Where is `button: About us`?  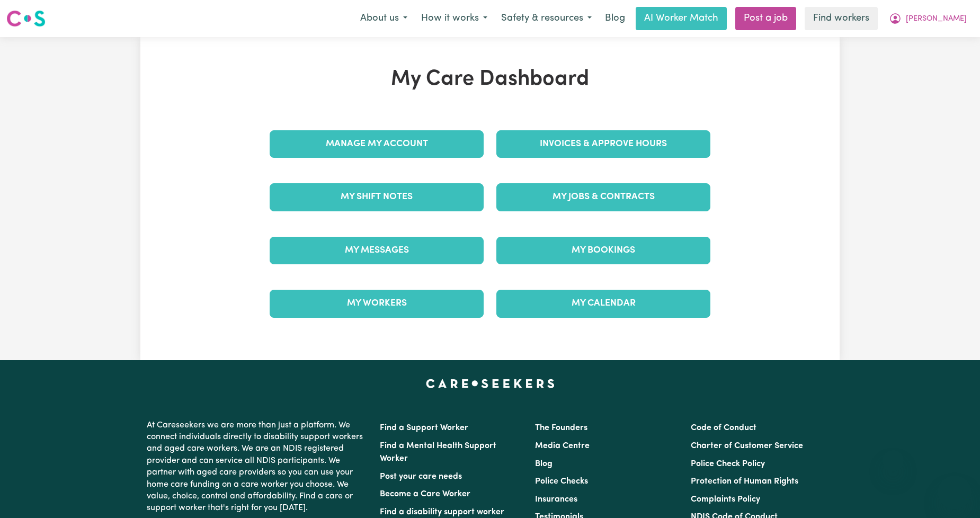
button: About us is located at coordinates (384, 19).